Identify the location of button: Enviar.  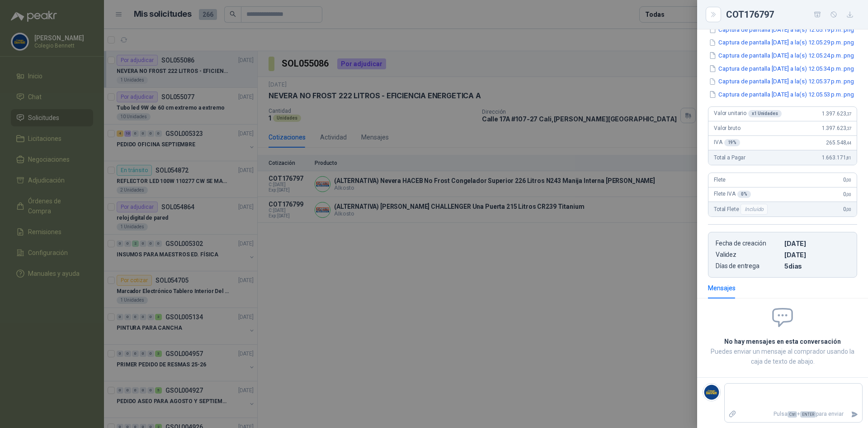
(854, 413).